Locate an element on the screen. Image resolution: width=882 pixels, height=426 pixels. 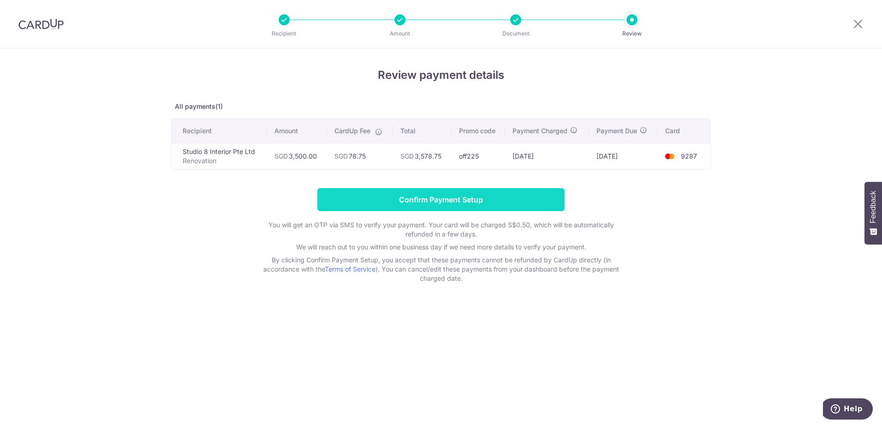
h4: Review payment details is located at coordinates (441, 75).